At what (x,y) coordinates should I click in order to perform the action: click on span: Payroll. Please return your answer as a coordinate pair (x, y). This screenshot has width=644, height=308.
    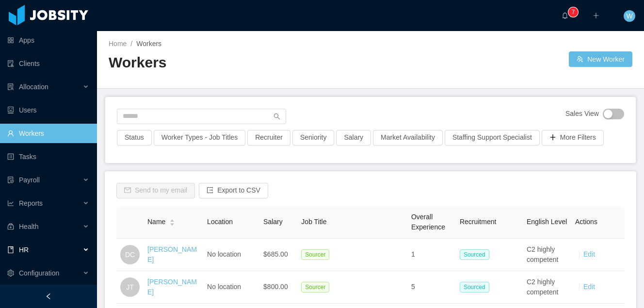
    Looking at the image, I should click on (29, 180).